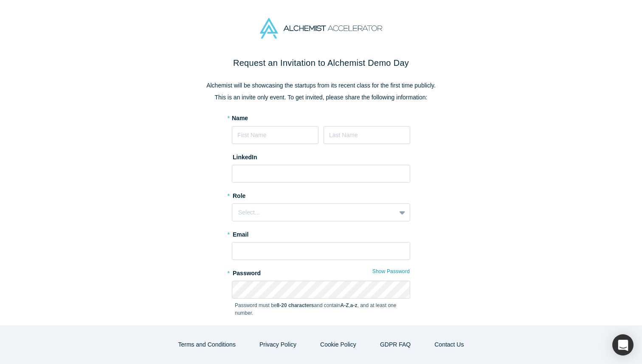 The width and height of the screenshot is (642, 364). What do you see at coordinates (245, 156) in the screenshot?
I see `label: LinkedIn` at bounding box center [245, 156].